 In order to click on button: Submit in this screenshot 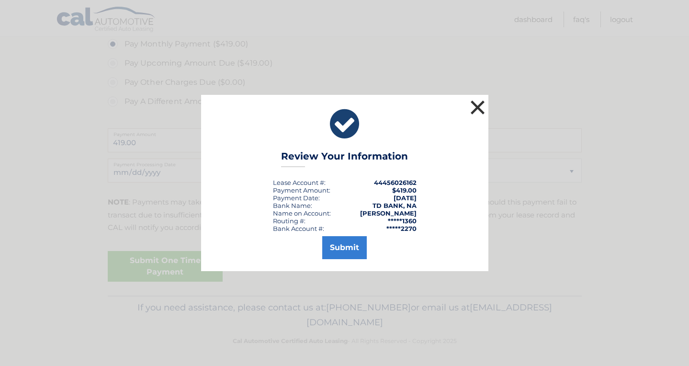, I will do `click(344, 247)`.